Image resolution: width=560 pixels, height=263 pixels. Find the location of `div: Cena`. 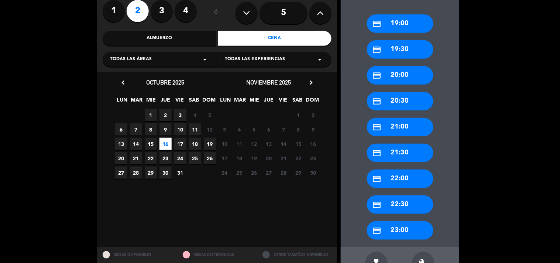

div: Cena is located at coordinates (275, 38).